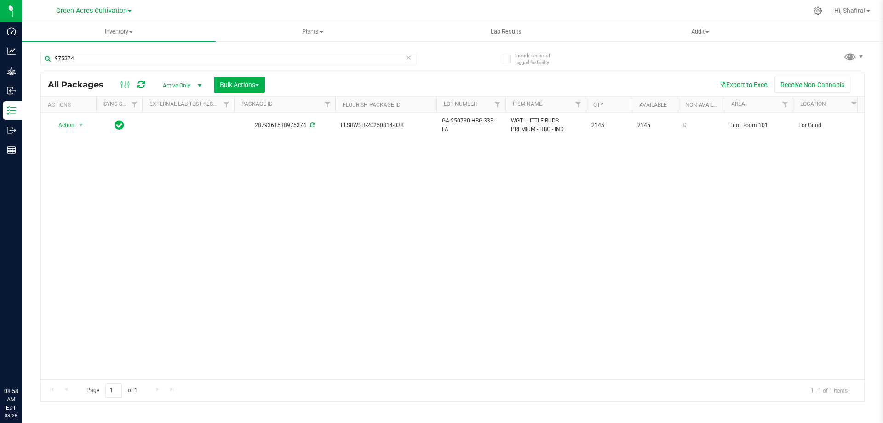 The image size is (883, 423). I want to click on span: In Sync, so click(119, 125).